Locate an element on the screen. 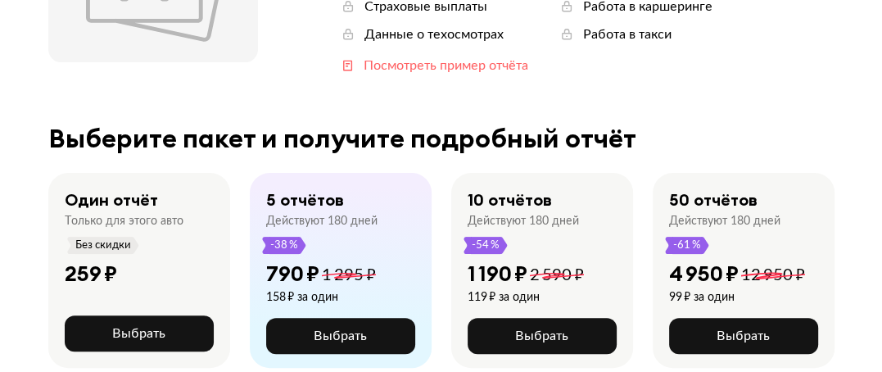 This screenshot has width=882, height=372. div: 4 950 ₽ is located at coordinates (703, 273).